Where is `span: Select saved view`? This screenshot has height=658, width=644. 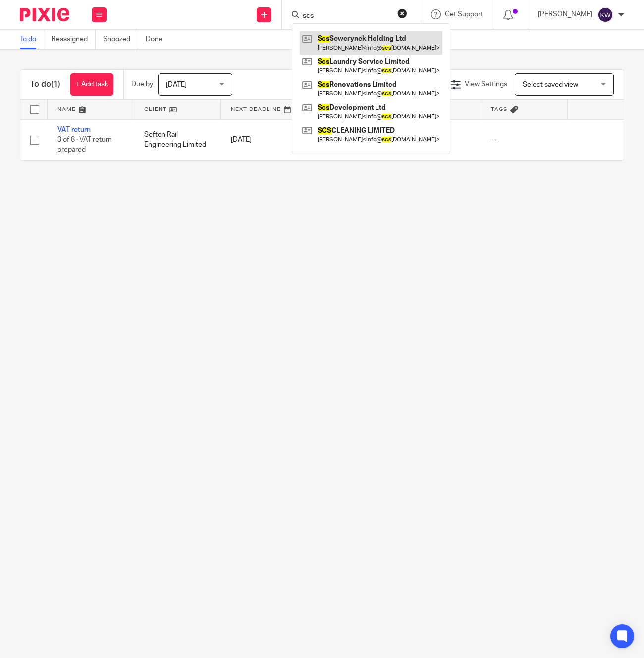
span: Select saved view is located at coordinates (551, 84).